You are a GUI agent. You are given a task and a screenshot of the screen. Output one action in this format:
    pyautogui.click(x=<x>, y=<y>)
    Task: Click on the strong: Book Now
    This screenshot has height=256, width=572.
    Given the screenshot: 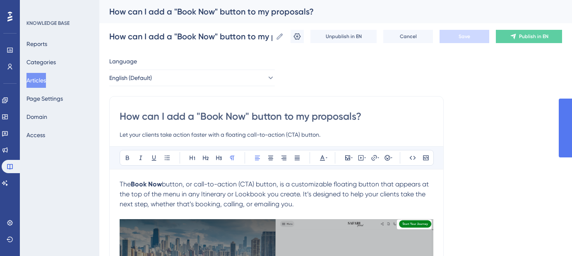 What is the action you would take?
    pyautogui.click(x=146, y=184)
    